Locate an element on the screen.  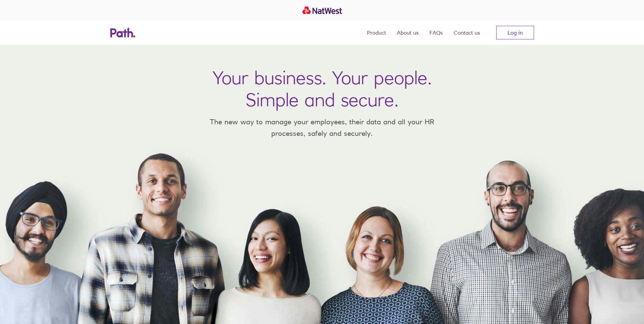
a: Log in is located at coordinates (515, 33).